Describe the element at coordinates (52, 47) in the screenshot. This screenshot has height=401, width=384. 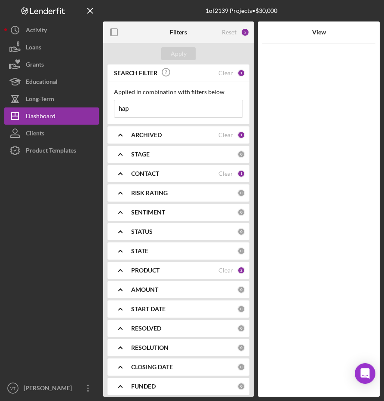
I see `button: Loans` at that location.